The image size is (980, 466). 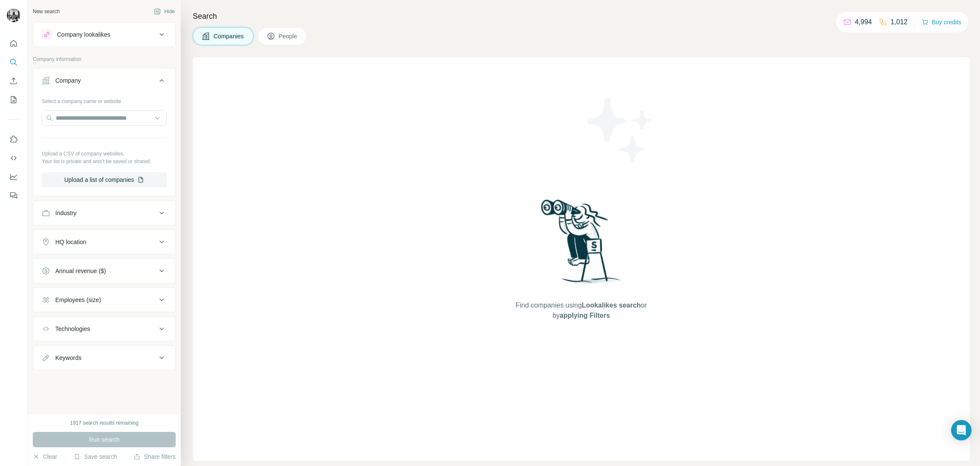 What do you see at coordinates (104, 329) in the screenshot?
I see `button: Technologies` at bounding box center [104, 329].